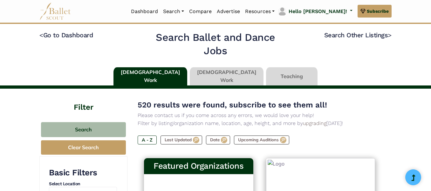  I want to click on button: Search, so click(83, 129).